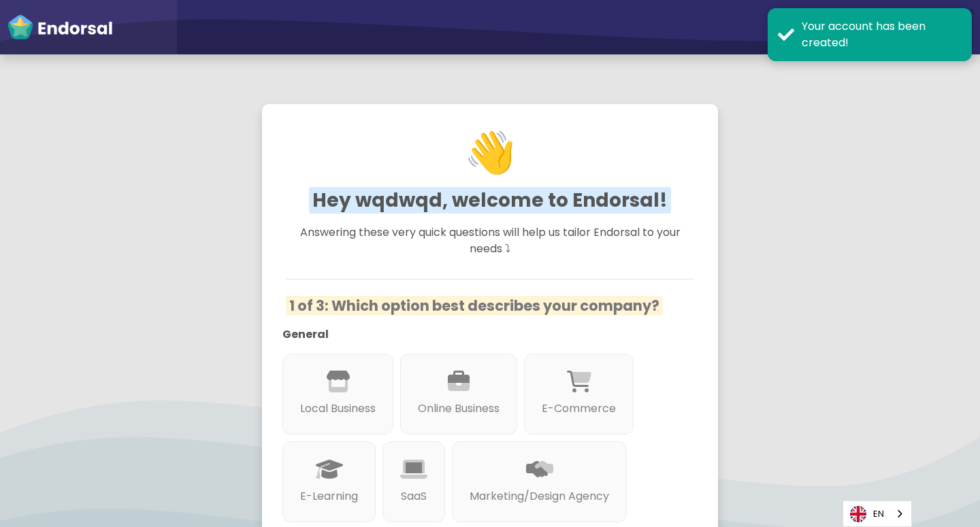 The width and height of the screenshot is (980, 527). I want to click on img: endorsal-logo-white@2x.png, so click(60, 27).